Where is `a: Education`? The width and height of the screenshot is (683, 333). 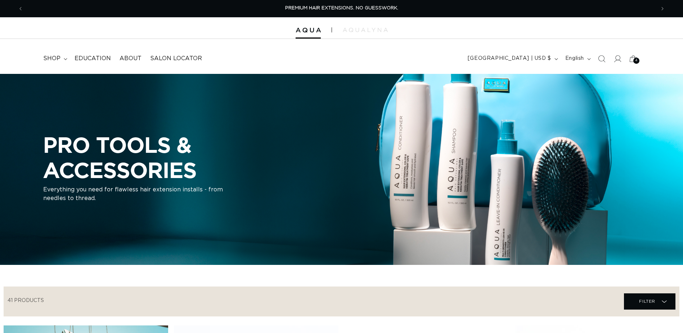 a: Education is located at coordinates (93, 58).